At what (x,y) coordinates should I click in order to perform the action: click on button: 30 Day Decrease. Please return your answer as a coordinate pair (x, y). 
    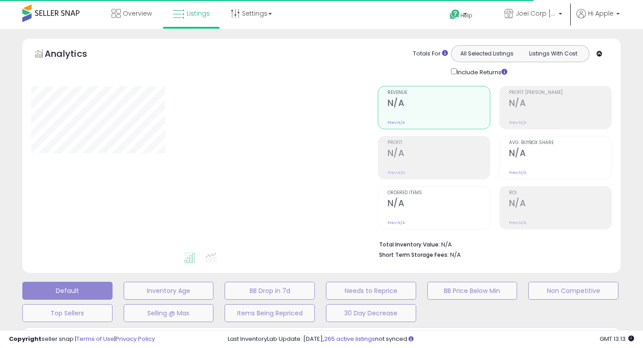
    Looking at the image, I should click on (371, 313).